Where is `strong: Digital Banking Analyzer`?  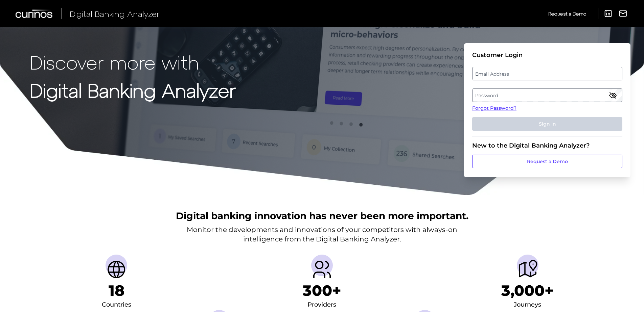
strong: Digital Banking Analyzer is located at coordinates (132, 90).